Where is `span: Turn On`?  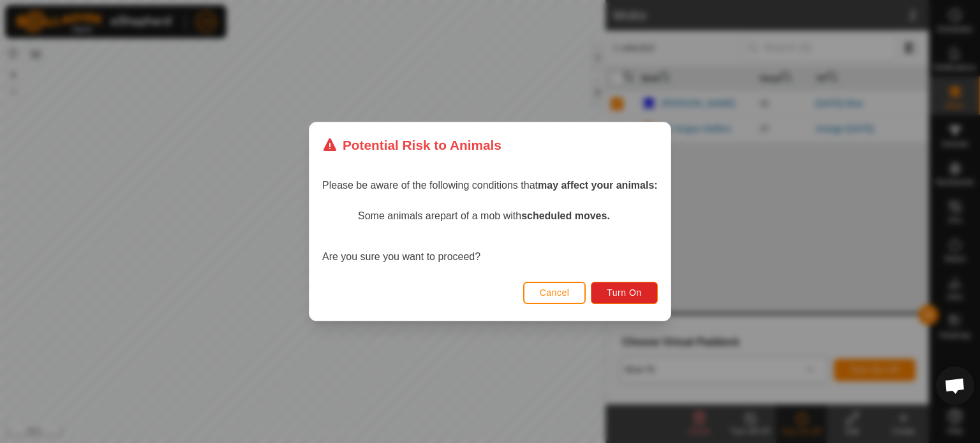 span: Turn On is located at coordinates (625, 293).